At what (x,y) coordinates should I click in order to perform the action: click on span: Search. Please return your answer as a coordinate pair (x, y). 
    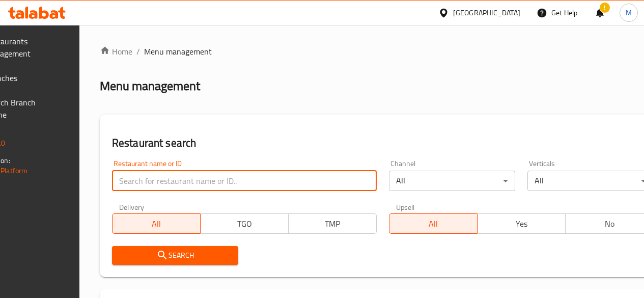
    Looking at the image, I should click on (175, 255).